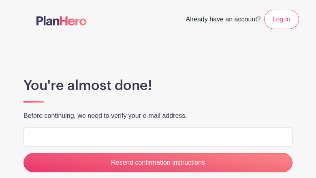 This screenshot has width=316, height=178. What do you see at coordinates (158, 86) in the screenshot?
I see `h1: You're almost done!` at bounding box center [158, 86].